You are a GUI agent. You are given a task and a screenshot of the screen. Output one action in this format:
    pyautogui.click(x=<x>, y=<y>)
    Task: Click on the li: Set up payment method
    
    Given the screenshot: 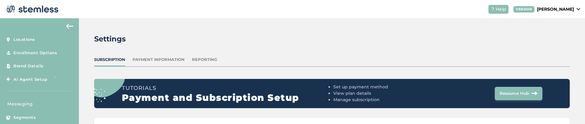 What is the action you would take?
    pyautogui.click(x=385, y=87)
    